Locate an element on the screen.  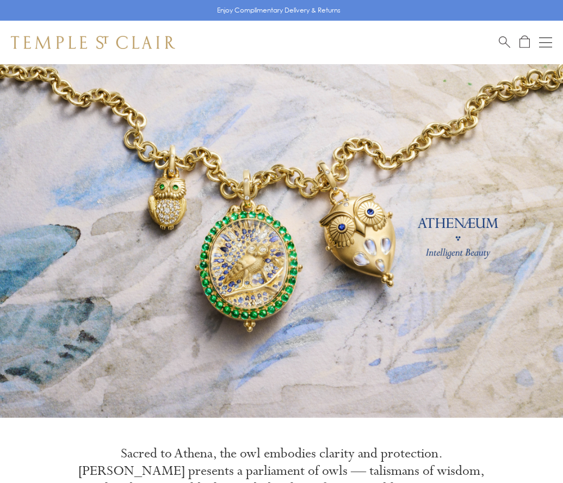
a: Search is located at coordinates (505, 42).